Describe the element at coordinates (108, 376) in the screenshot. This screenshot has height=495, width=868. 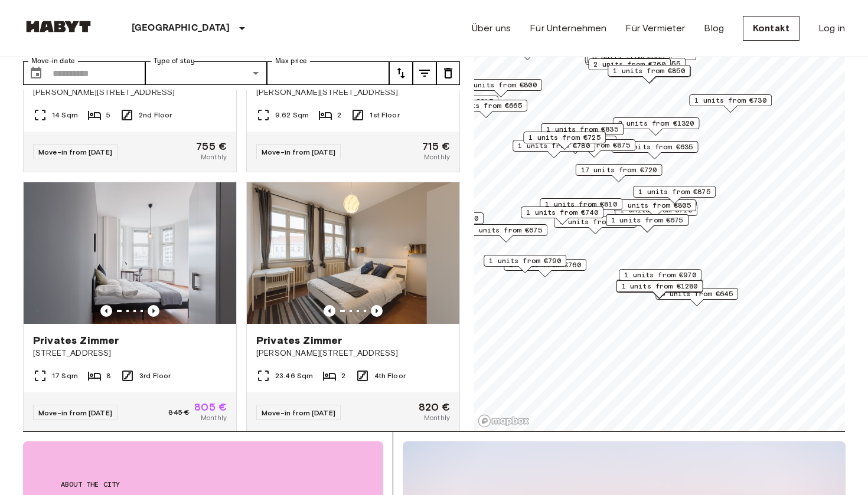
I see `span: 8` at that location.